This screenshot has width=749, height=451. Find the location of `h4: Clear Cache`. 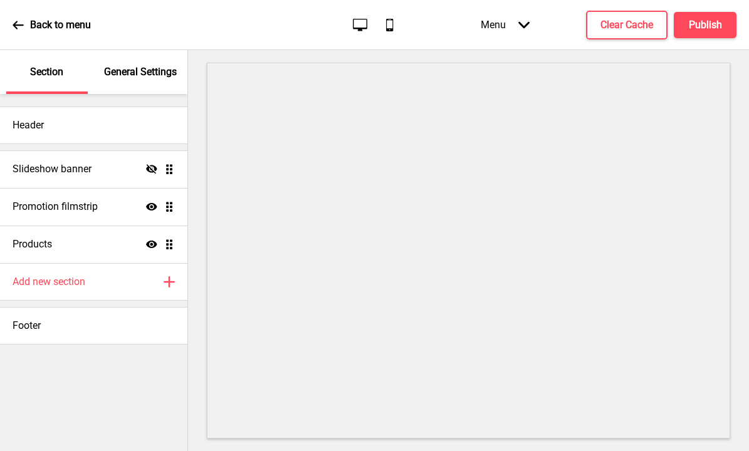

h4: Clear Cache is located at coordinates (627, 25).